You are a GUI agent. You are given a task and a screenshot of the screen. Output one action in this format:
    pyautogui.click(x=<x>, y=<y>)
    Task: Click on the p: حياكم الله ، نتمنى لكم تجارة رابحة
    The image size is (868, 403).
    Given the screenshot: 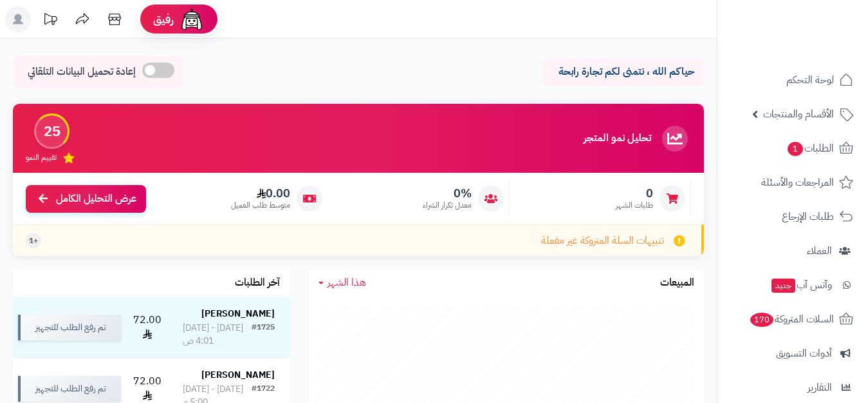 What is the action you would take?
    pyautogui.click(x=624, y=72)
    